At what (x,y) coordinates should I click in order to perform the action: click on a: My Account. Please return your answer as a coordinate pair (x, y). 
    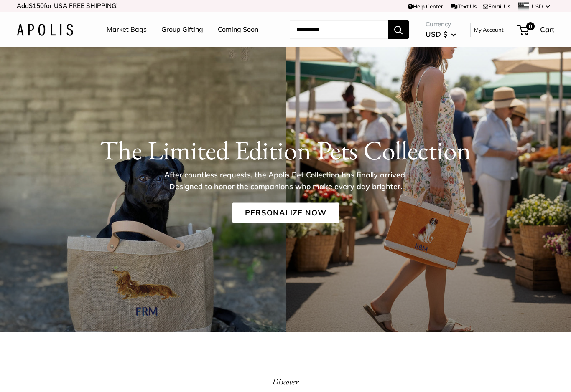
    Looking at the image, I should click on (488, 30).